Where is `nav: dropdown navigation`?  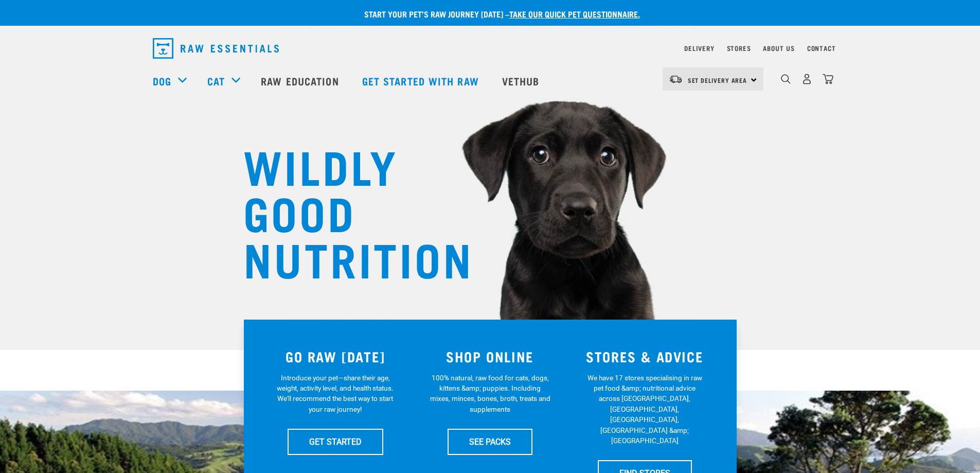
nav: dropdown navigation is located at coordinates (490, 49).